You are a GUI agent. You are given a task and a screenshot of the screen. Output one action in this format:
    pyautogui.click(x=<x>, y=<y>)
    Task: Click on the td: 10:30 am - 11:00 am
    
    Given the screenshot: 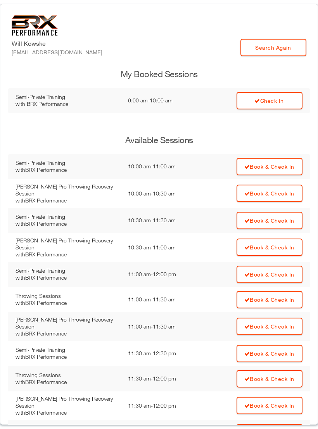 What is the action you would take?
    pyautogui.click(x=163, y=247)
    